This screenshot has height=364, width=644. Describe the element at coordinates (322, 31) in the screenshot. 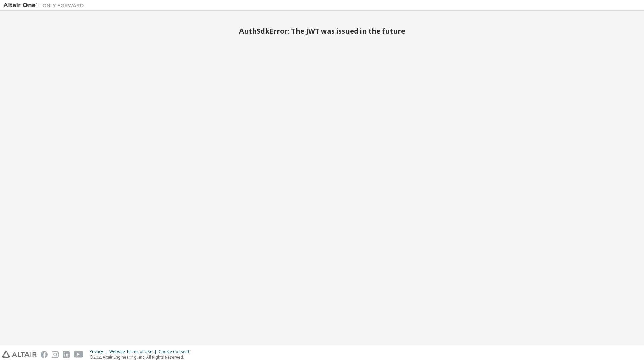

I see `h2: AuthSdkError: The JWT was issued in the future` at that location.